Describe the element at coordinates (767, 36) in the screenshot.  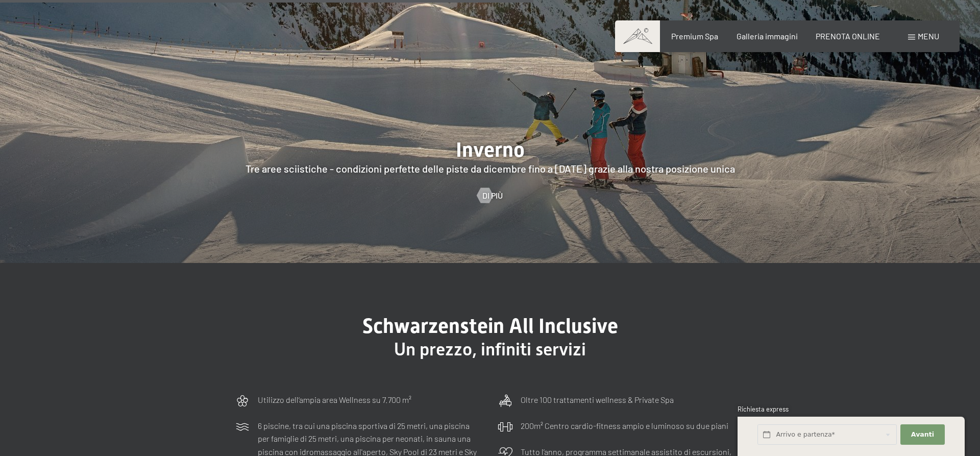
I see `span: Galleria immagini` at that location.